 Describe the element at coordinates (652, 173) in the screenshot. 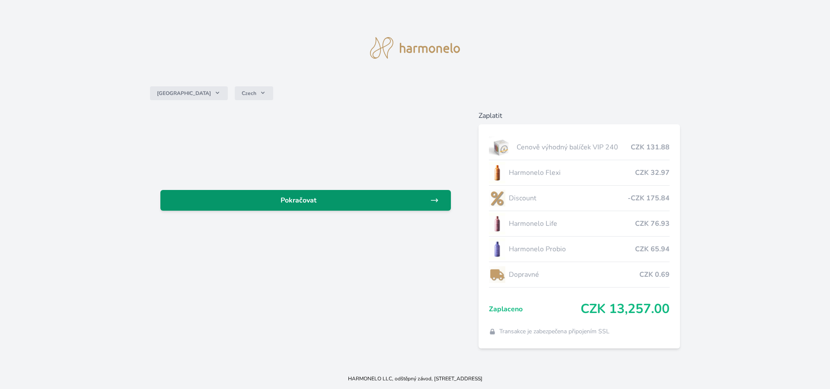

I see `span: CZK 32.97` at that location.